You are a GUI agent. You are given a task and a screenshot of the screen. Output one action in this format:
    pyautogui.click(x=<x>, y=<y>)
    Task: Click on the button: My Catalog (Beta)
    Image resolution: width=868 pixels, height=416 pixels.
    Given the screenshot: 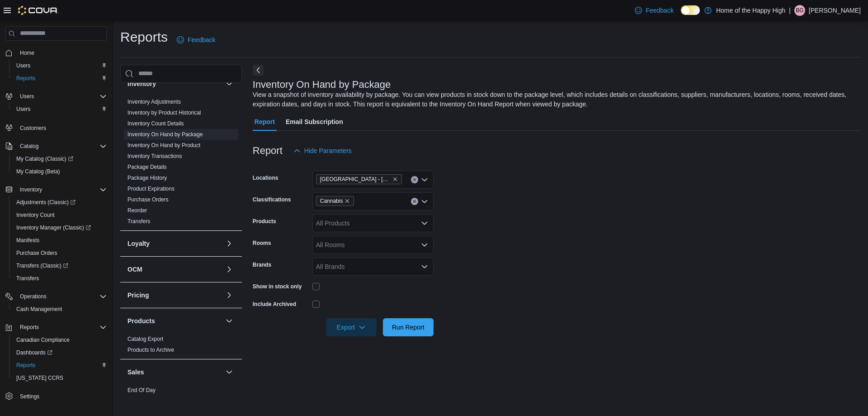 What is the action you would take?
    pyautogui.click(x=60, y=171)
    